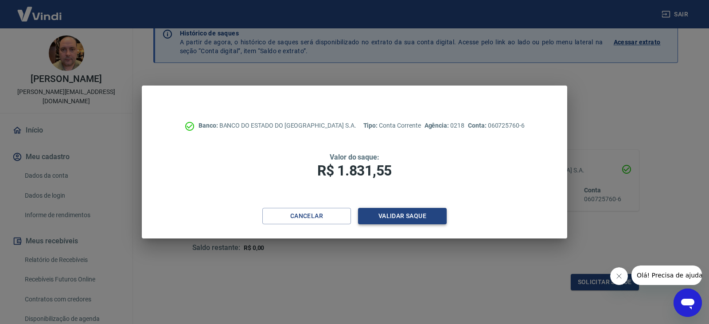  Describe the element at coordinates (209, 125) in the screenshot. I see `span: Banco:` at that location.